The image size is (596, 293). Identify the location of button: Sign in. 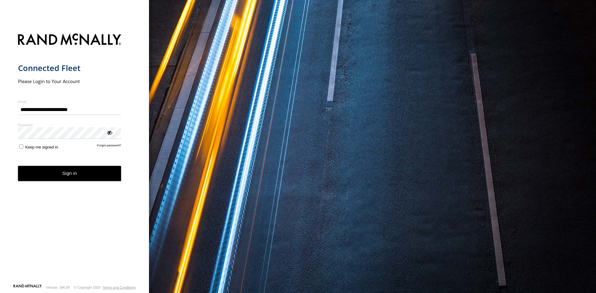
(70, 174).